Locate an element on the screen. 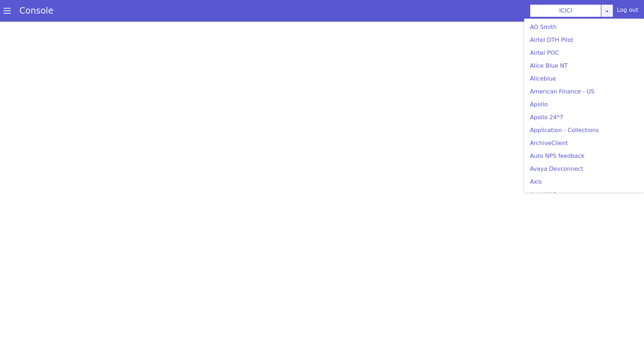 This screenshot has height=348, width=644. a: ArchiveClient is located at coordinates (584, 143).